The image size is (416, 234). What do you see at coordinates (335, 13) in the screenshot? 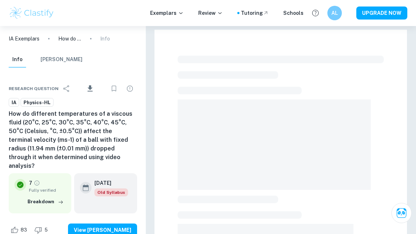
I see `button: AL` at bounding box center [335, 13].